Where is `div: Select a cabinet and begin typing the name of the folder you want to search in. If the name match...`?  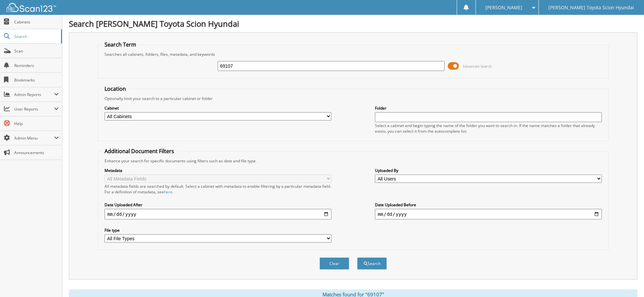
div: Select a cabinet and begin typing the name of the folder you want to search in. If the name match... is located at coordinates (488, 128).